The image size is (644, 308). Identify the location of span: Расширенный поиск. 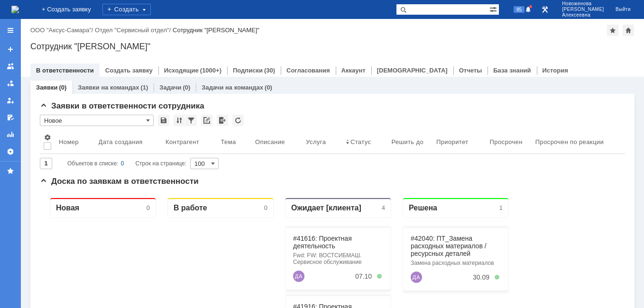
(494, 9).